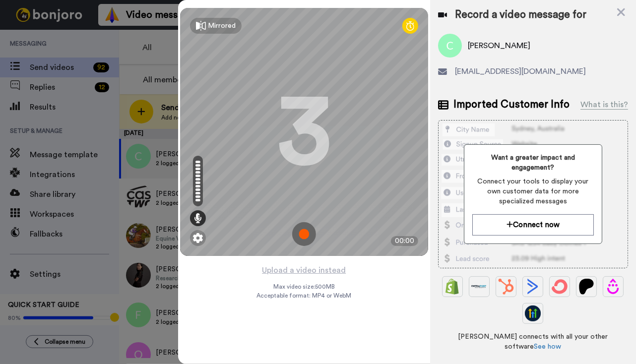 The image size is (636, 364). I want to click on div: 3, so click(304, 132).